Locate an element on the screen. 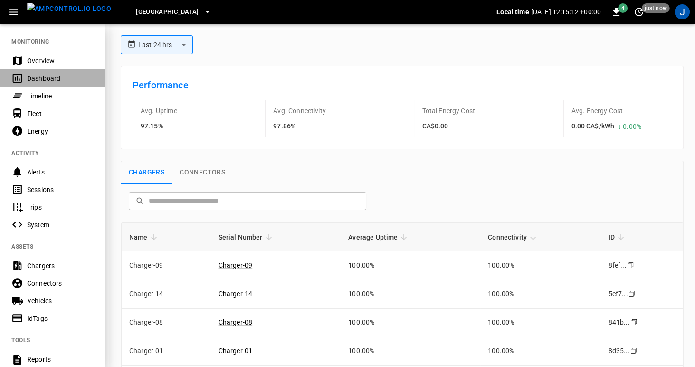 The height and width of the screenshot is (367, 695). span: 4 is located at coordinates (623, 8).